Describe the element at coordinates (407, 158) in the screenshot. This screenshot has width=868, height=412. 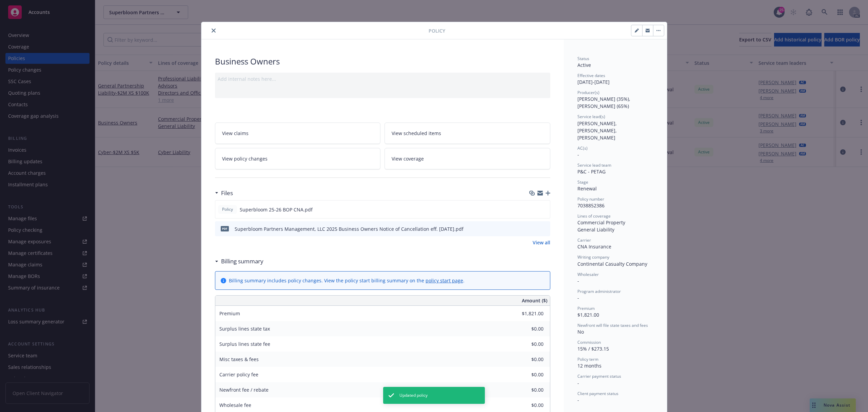
I see `span: View coverage` at that location.